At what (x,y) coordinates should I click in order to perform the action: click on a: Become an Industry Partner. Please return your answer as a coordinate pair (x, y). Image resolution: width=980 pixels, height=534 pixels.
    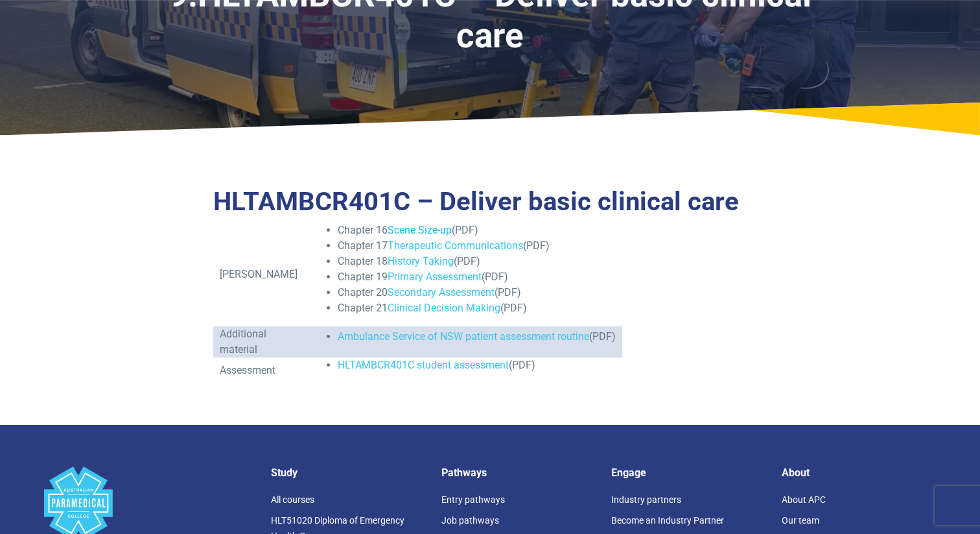
    Looking at the image, I should click on (667, 520).